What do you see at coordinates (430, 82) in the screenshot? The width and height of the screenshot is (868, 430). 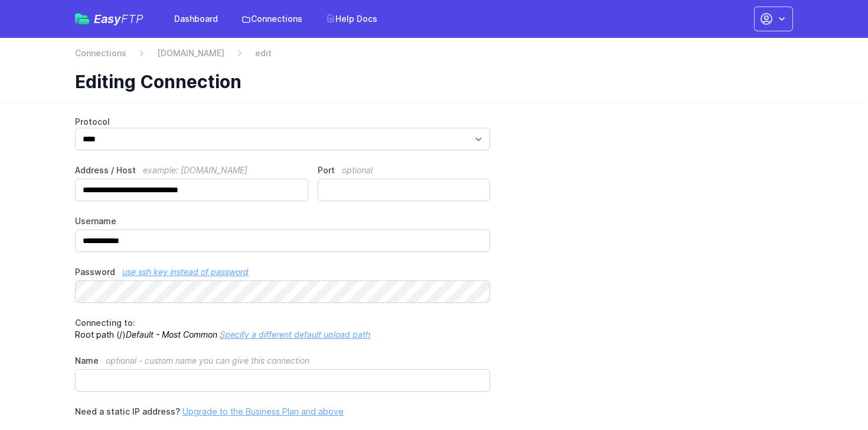 I see `h1: Editing Connection` at bounding box center [430, 82].